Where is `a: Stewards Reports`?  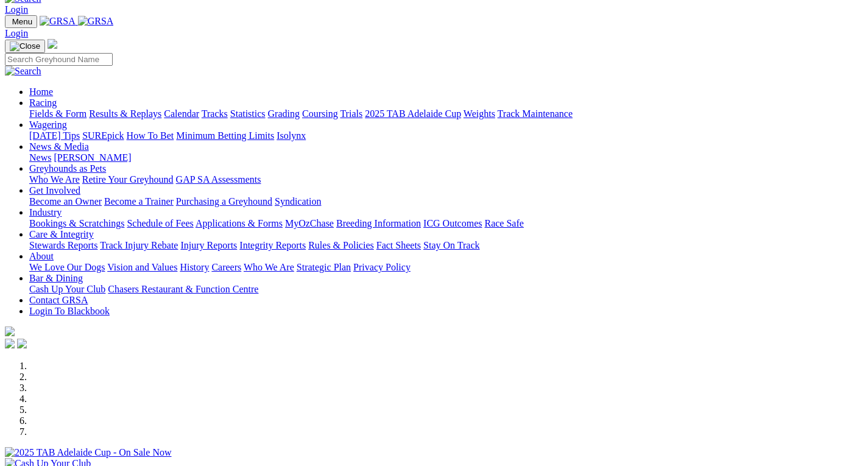
a: Stewards Reports is located at coordinates (64, 245).